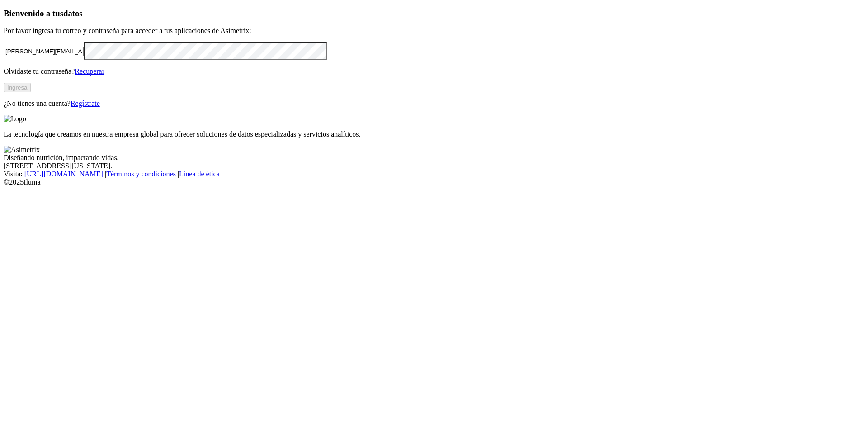  Describe the element at coordinates (22, 150) in the screenshot. I see `img: Asimetrix` at that location.